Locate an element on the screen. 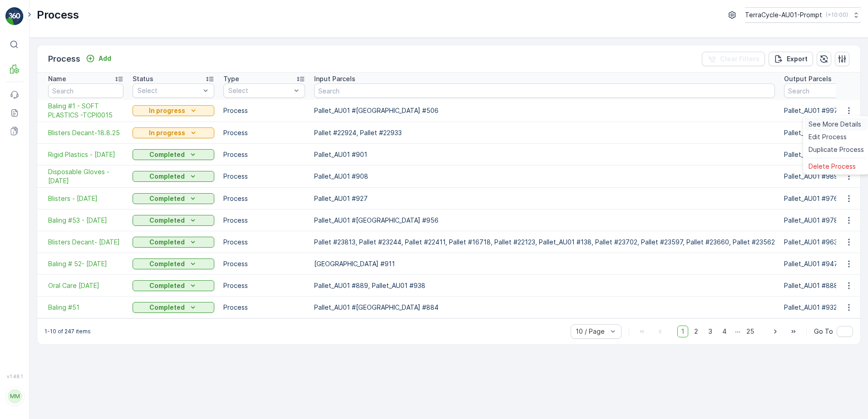  p: ( +10:00 ) is located at coordinates (836, 15).